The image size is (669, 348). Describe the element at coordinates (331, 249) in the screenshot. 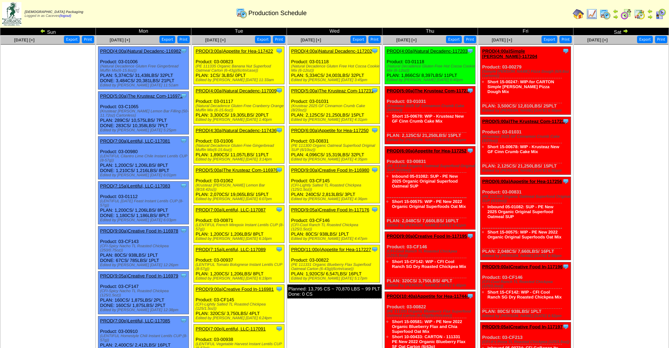

I see `a: PROD(11:00p)Appetite for Hea-117227` at that location.